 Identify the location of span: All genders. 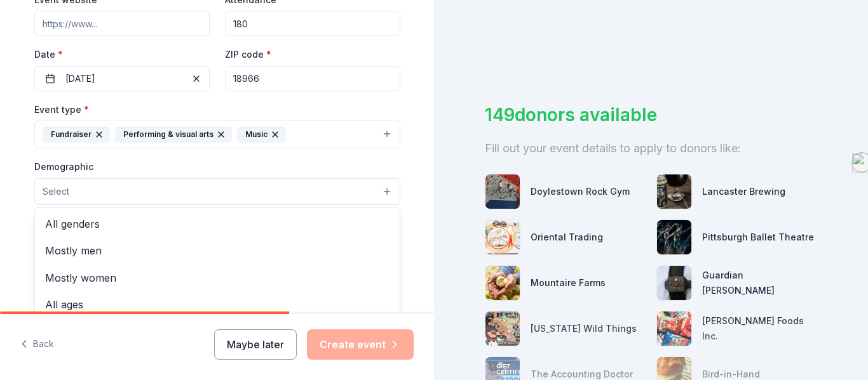
(218, 224).